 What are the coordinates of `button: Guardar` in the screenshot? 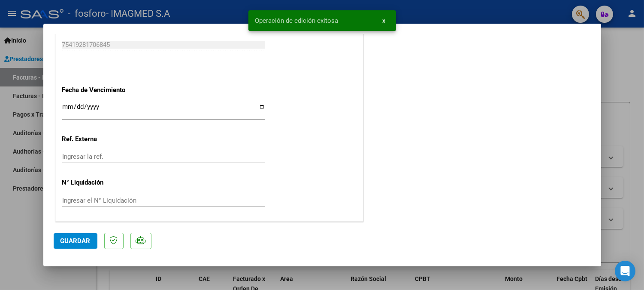 It's located at (75, 240).